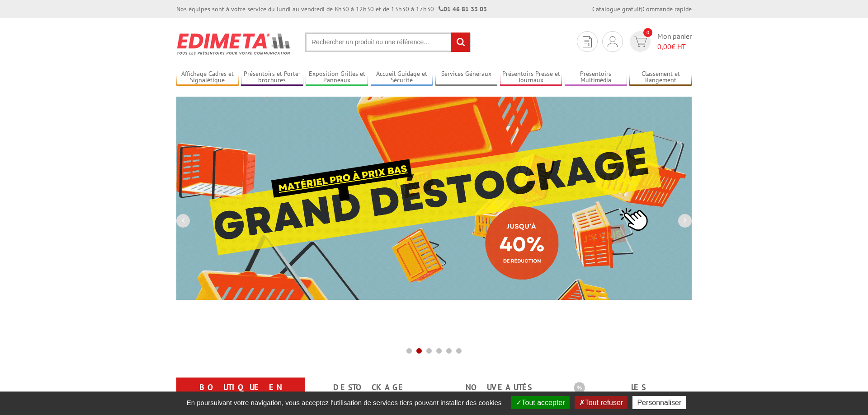  What do you see at coordinates (675, 46) in the screenshot?
I see `span: € HT` at bounding box center [675, 46].